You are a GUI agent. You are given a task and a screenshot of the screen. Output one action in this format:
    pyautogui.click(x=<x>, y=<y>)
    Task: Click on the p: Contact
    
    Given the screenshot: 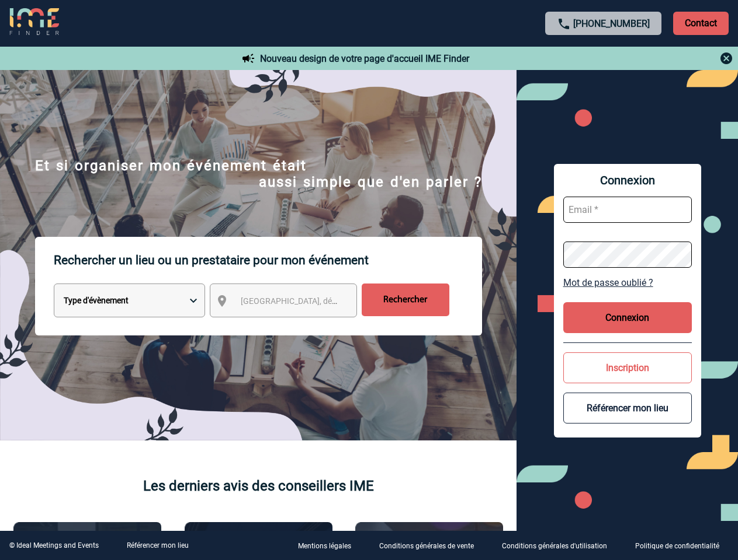 What is the action you would take?
    pyautogui.click(x=700, y=24)
    